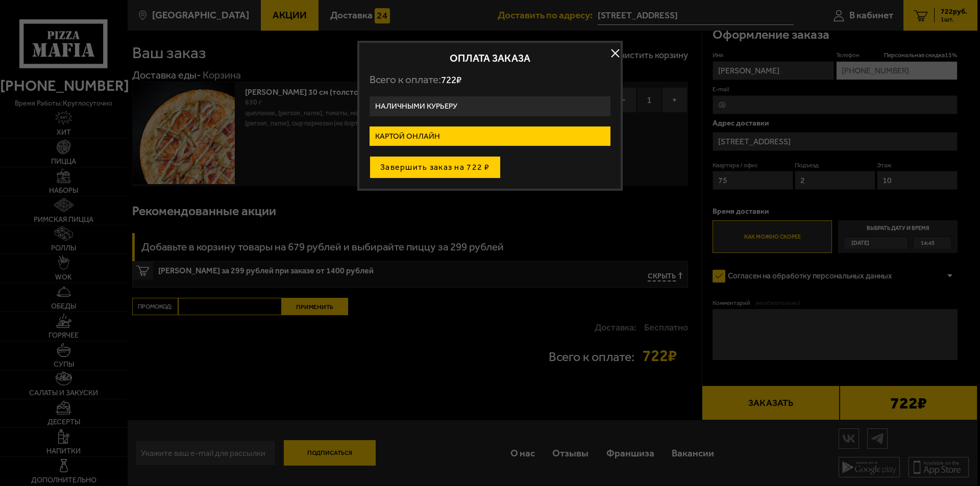 The height and width of the screenshot is (486, 980). Describe the element at coordinates (435, 168) in the screenshot. I see `button: Завершить заказ на 722 ₽` at that location.